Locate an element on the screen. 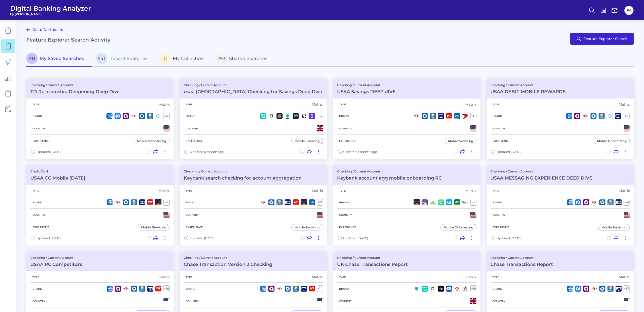 This screenshot has width=644, height=312. h2: Feature Explorer Search Activity is located at coordinates (69, 40).